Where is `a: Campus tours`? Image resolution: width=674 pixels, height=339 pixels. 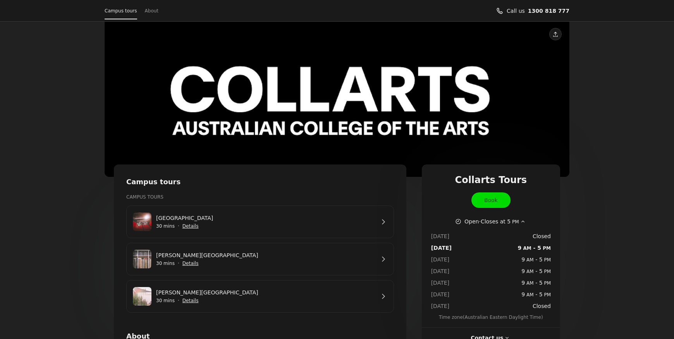
a: Campus tours is located at coordinates (121, 11).